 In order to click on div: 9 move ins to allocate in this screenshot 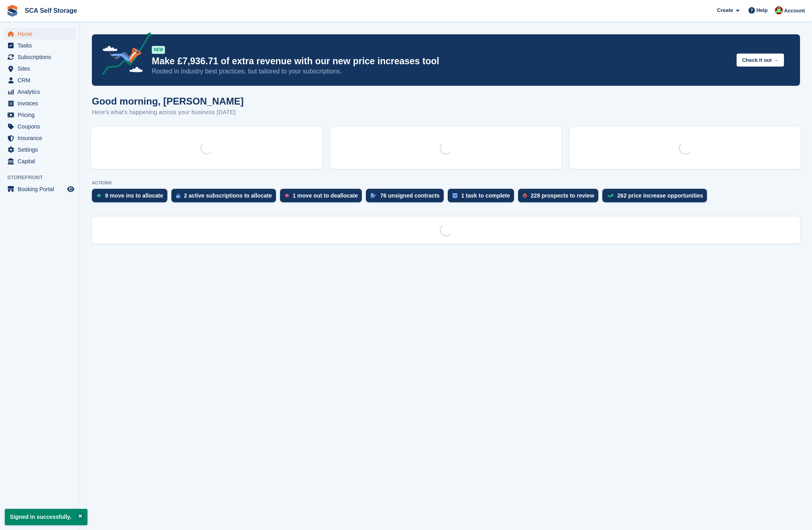, I will do `click(134, 195)`.